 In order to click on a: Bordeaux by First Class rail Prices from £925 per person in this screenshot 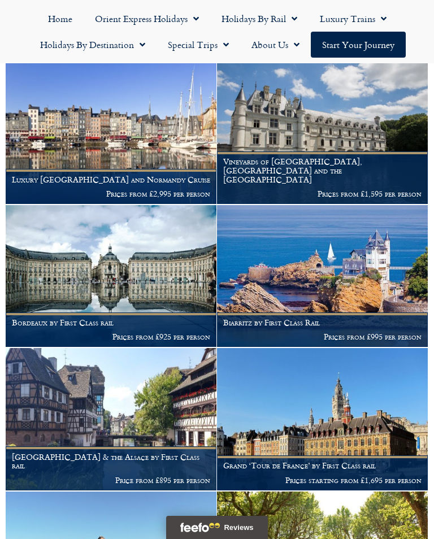, I will do `click(111, 276)`.